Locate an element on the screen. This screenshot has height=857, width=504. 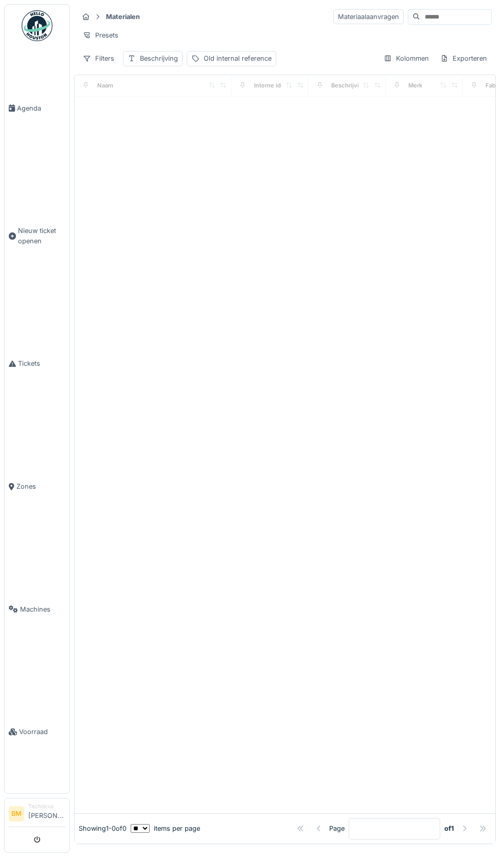
span: Nieuw ticket openen is located at coordinates (41, 236).